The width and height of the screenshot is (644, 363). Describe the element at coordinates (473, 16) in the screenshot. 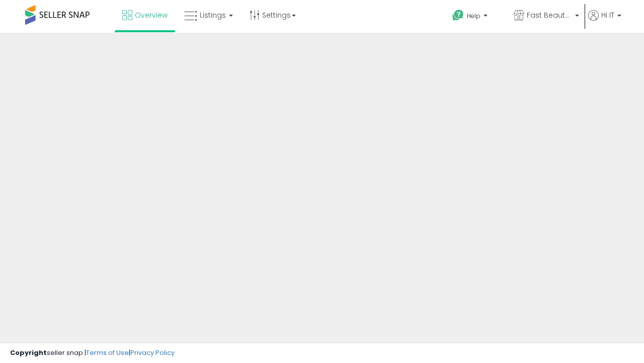

I see `span: Help` at that location.